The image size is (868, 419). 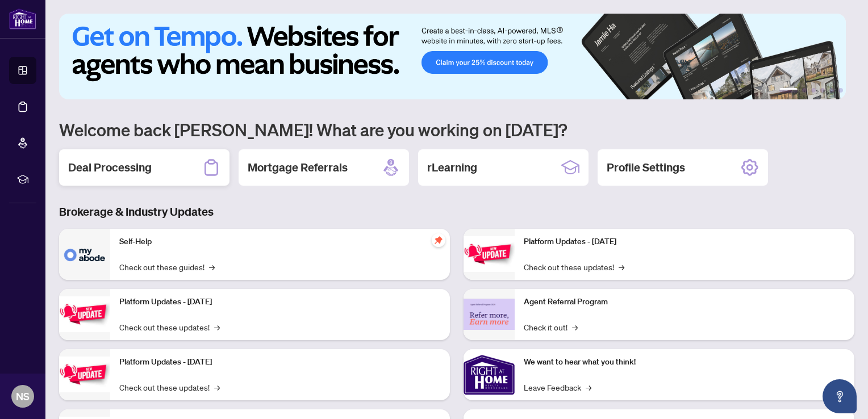 What do you see at coordinates (490, 375) in the screenshot?
I see `img: We want to hear what you think!` at bounding box center [490, 375].